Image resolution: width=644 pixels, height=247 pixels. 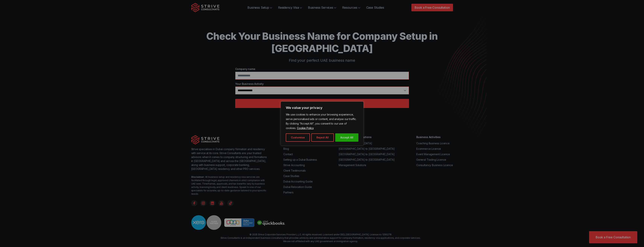 I want to click on button: Accept All, so click(x=346, y=138).